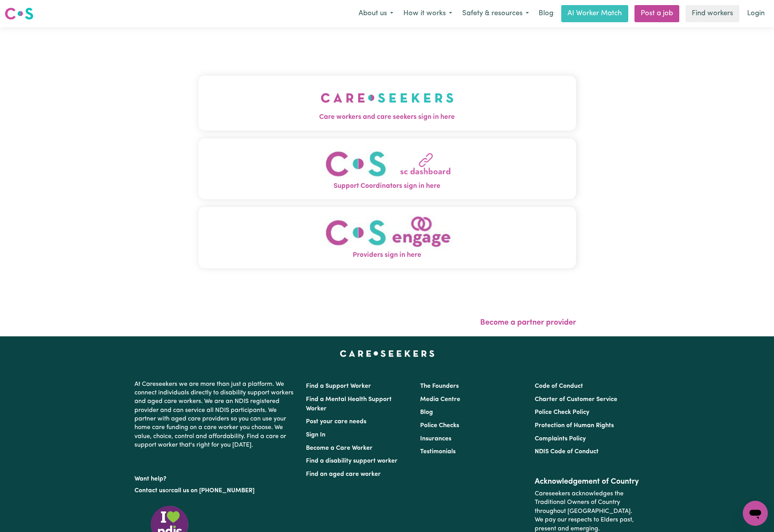 Image resolution: width=774 pixels, height=532 pixels. What do you see at coordinates (575, 426) in the screenshot?
I see `a: Protection of Human Rights` at bounding box center [575, 426].